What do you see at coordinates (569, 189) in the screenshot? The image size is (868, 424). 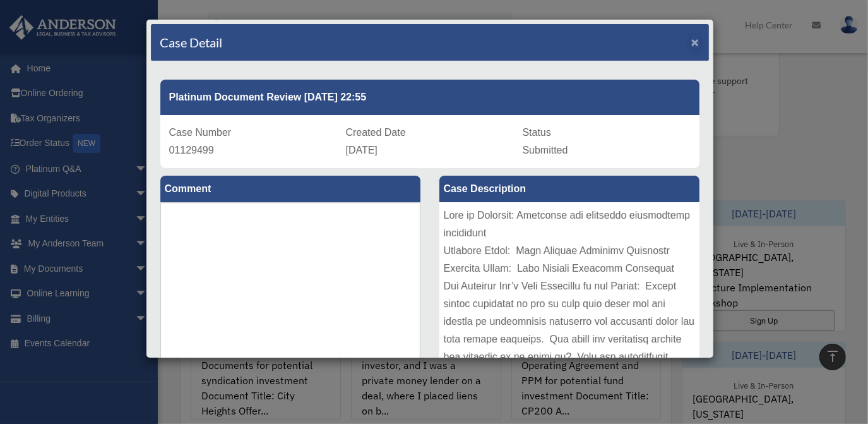 I see `label: Case Description` at bounding box center [569, 189].